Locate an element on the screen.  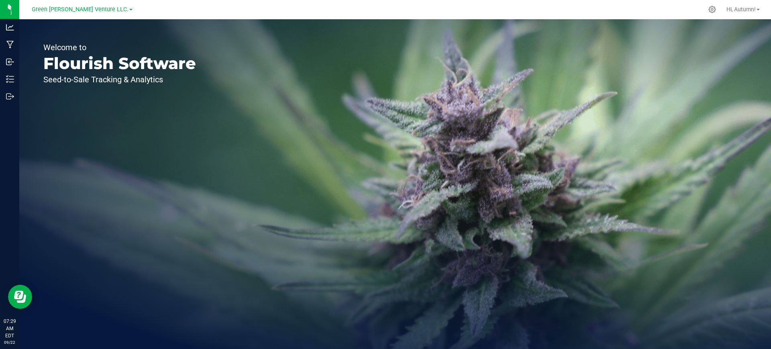
p: Seed-to-Sale Tracking & Analytics is located at coordinates (120, 80).